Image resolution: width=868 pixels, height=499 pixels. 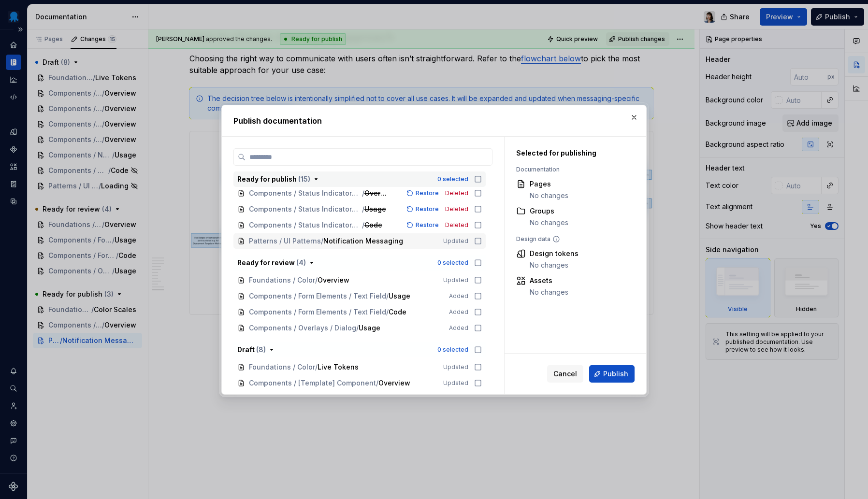 What do you see at coordinates (302, 328) in the screenshot?
I see `span: Components / Overlays / Dialog` at bounding box center [302, 328].